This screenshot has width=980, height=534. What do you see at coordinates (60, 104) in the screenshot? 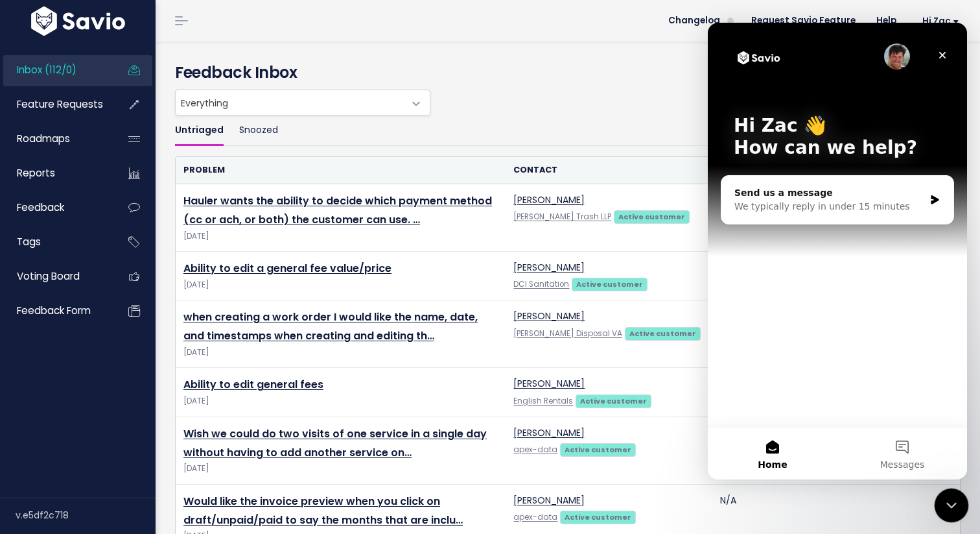
I see `span: Feature Requests` at bounding box center [60, 104].